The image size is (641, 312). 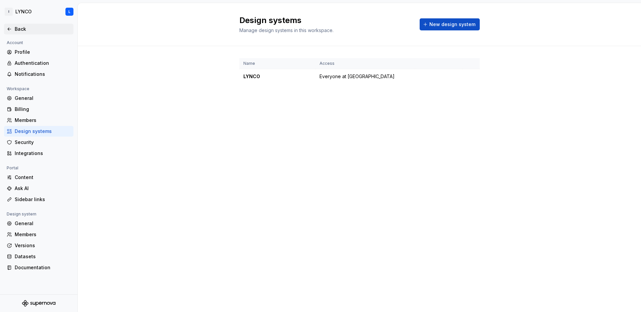 I want to click on div: Integrations, so click(x=43, y=153).